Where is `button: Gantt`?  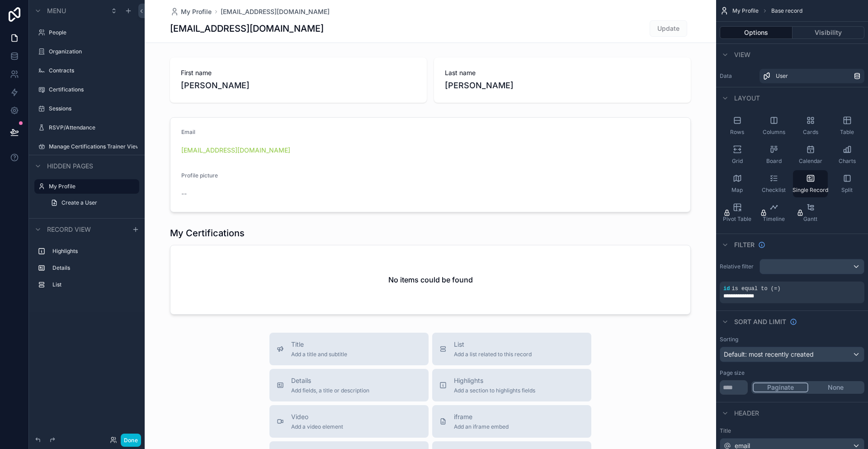
button: Gantt is located at coordinates (810, 213).